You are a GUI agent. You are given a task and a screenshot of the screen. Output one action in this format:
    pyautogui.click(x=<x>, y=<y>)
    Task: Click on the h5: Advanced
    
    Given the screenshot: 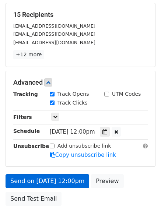 What is the action you would take?
    pyautogui.click(x=80, y=82)
    